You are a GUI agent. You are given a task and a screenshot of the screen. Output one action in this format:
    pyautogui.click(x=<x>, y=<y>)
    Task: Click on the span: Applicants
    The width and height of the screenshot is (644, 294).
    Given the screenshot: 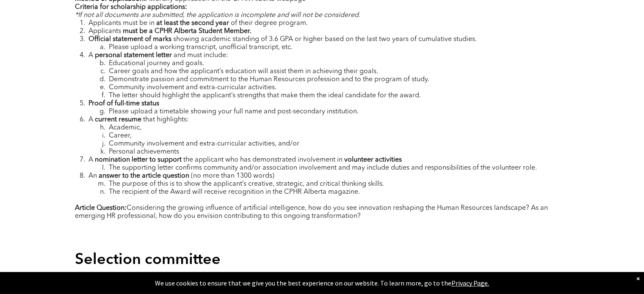 What is the action you would take?
    pyautogui.click(x=105, y=31)
    